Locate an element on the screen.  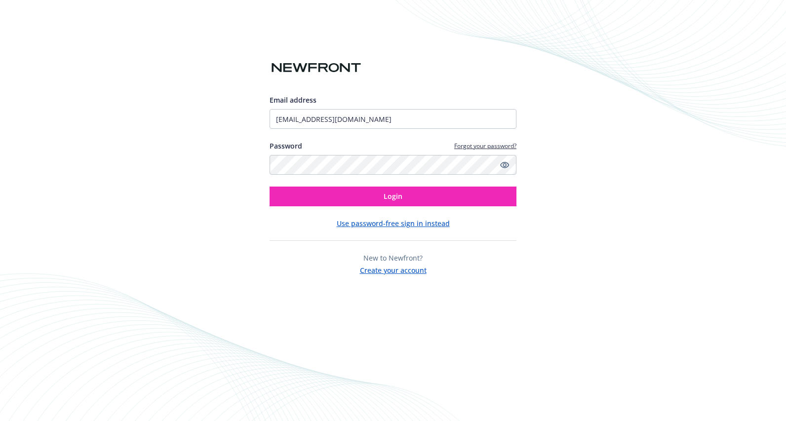
span: Login is located at coordinates (393, 196).